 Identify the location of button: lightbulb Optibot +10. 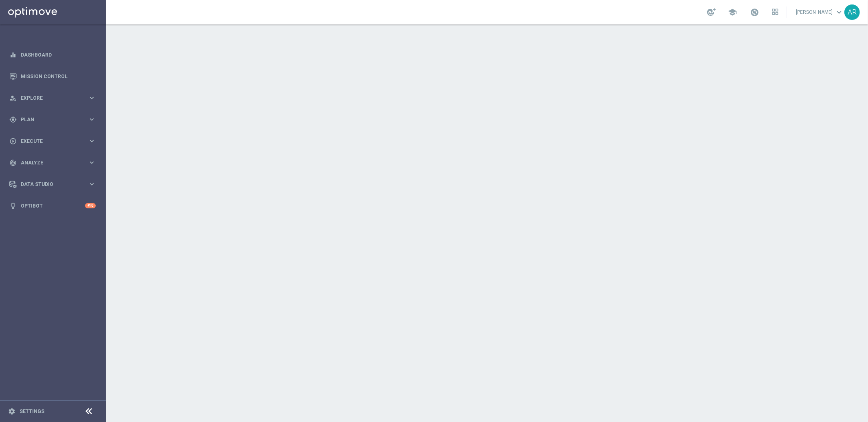
(53, 206).